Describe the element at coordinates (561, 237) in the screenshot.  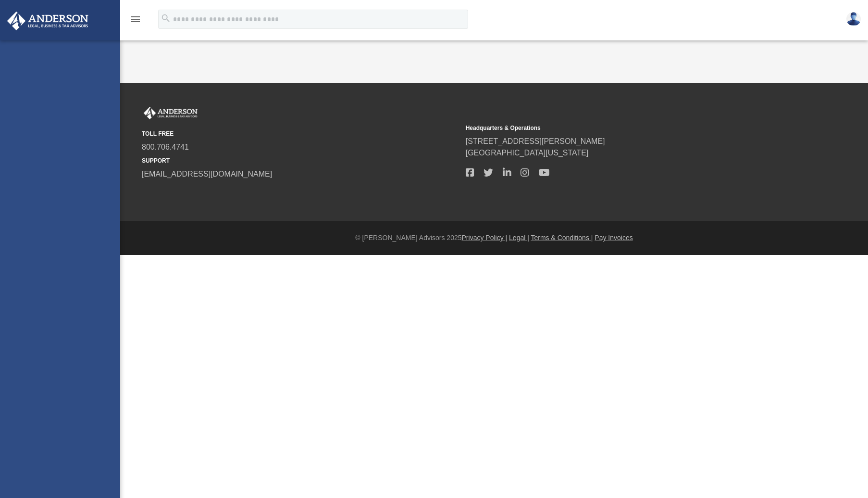
I see `a: Terms & Conditions |` at that location.